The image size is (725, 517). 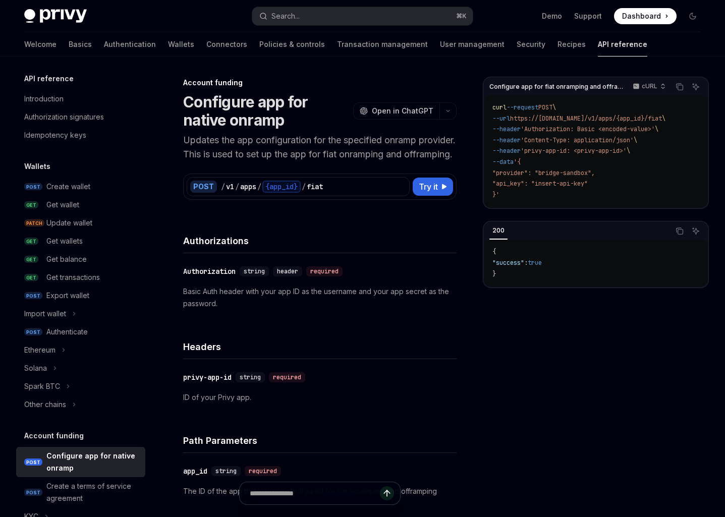 I want to click on span: "provider": "bridge-sandbox",, so click(x=543, y=173).